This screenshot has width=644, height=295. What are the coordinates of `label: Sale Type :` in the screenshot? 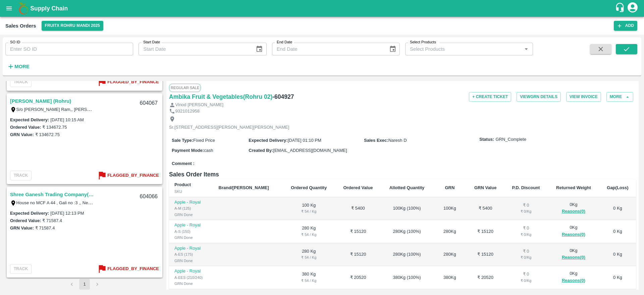 It's located at (182, 140).